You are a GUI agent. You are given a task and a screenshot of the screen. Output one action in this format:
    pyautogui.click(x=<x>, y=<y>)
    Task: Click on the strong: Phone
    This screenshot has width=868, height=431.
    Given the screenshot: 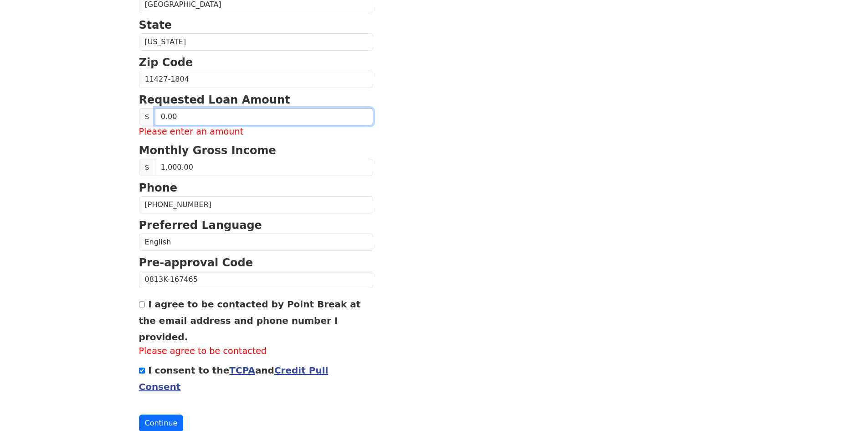 What is the action you would take?
    pyautogui.click(x=158, y=188)
    